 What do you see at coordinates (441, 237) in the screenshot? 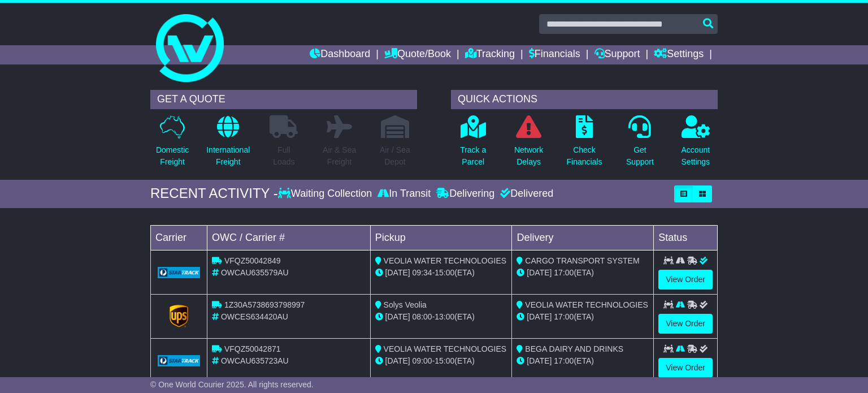
I see `td: Pickup` at bounding box center [441, 237].